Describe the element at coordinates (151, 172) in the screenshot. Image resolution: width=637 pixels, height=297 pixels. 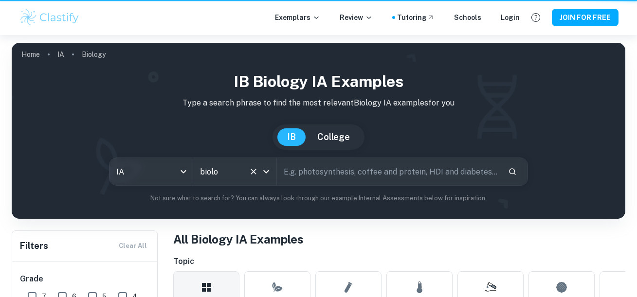
I see `div: IA` at that location.